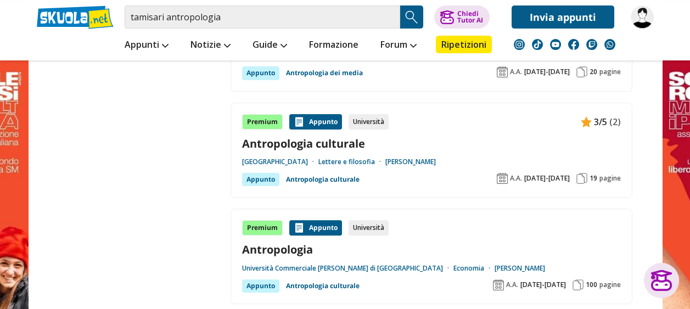 This screenshot has height=309, width=690. Describe the element at coordinates (412, 17) in the screenshot. I see `button: Search Button` at that location.